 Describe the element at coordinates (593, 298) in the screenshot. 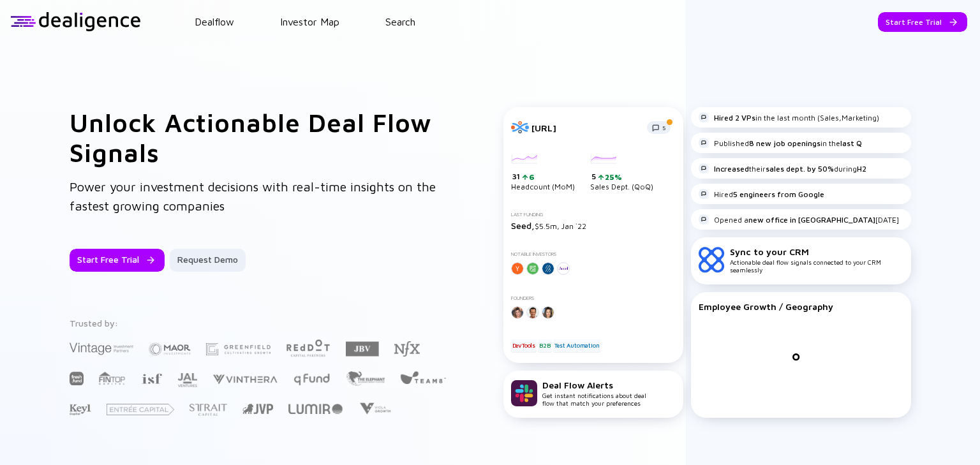

I see `div: Founders` at that location.